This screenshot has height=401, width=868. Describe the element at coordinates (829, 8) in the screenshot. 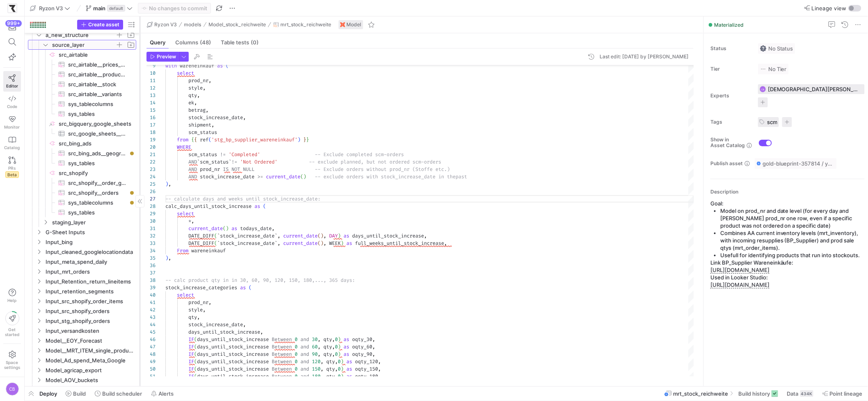

I see `span: Lineage view` at that location.